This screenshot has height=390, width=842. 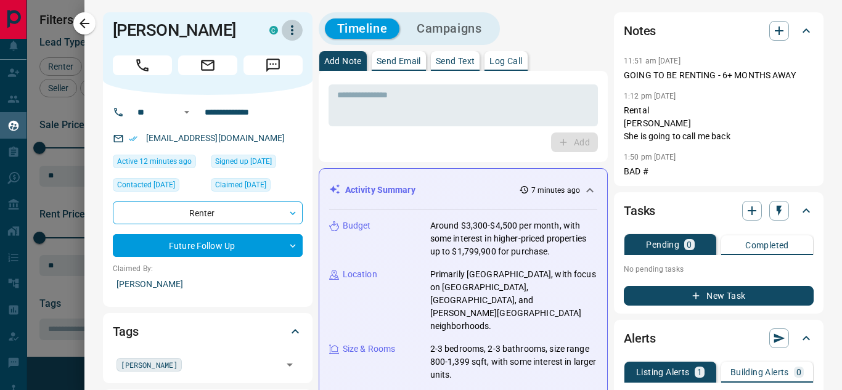 I want to click on div: Wed Dec 28 2022, so click(x=158, y=187).